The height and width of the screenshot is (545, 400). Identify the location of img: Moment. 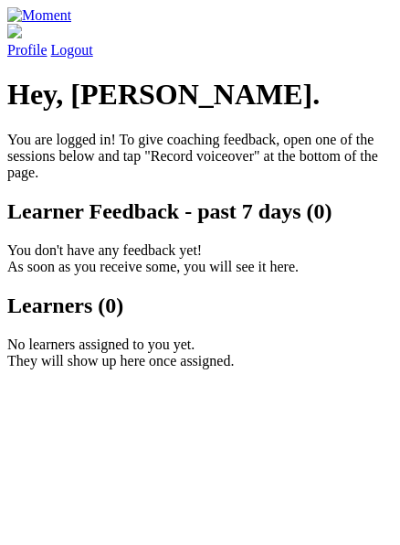
(39, 16).